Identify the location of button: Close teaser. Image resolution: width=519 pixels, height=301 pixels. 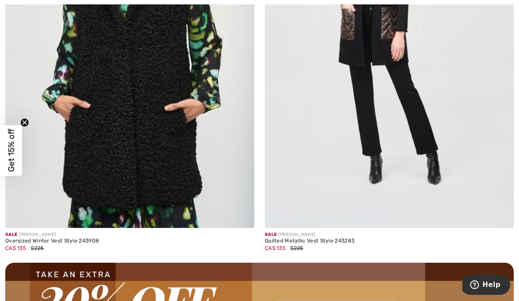
(25, 123).